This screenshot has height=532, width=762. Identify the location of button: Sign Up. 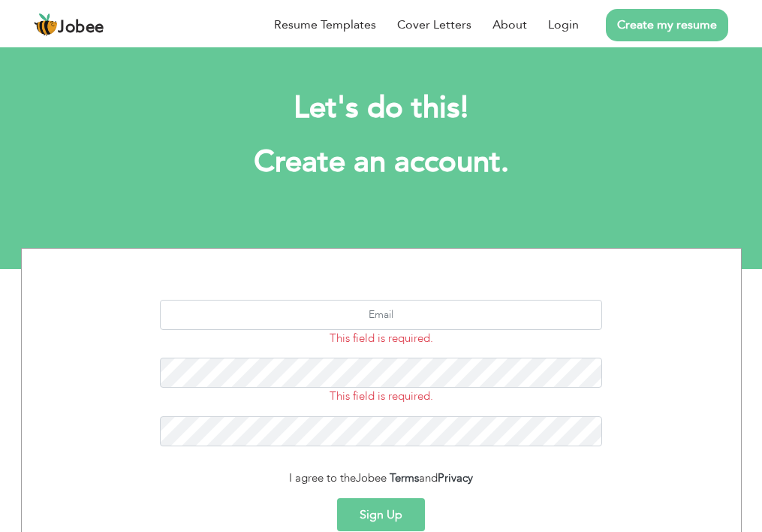
(381, 514).